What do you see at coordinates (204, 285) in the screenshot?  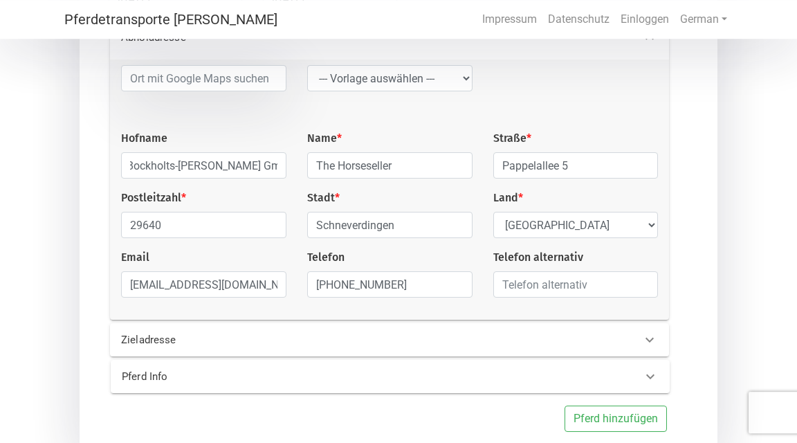 I see `input: Email` at bounding box center [204, 285].